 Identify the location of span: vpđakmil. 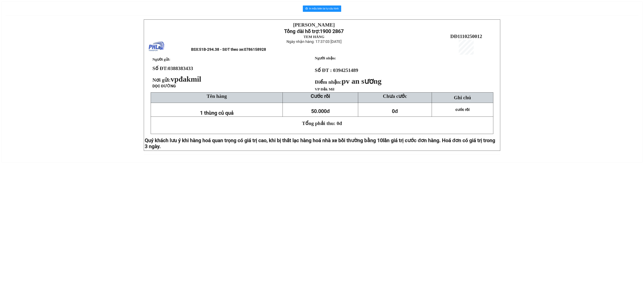
(186, 79).